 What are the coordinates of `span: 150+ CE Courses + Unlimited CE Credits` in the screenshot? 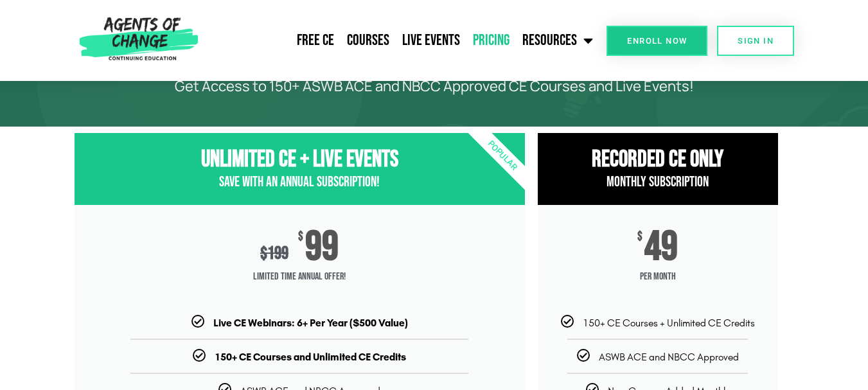 It's located at (669, 322).